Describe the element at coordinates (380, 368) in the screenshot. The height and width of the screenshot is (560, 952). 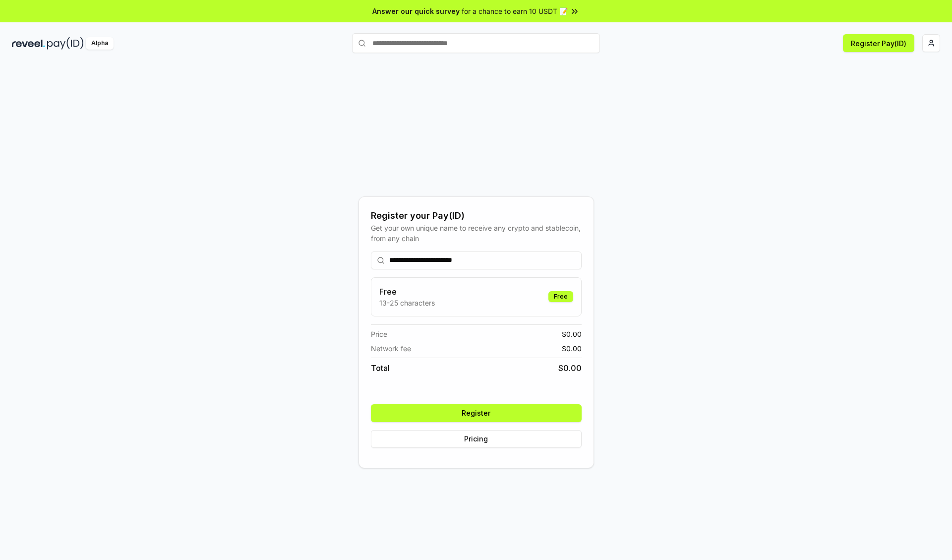
I see `span: Total` at that location.